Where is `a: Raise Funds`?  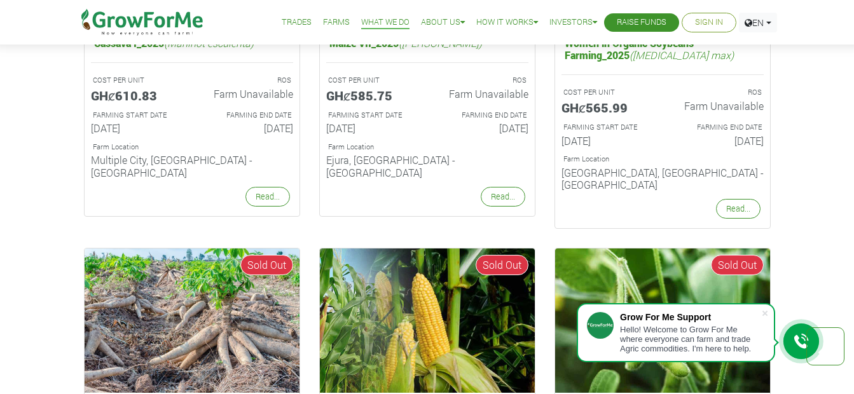 a: Raise Funds is located at coordinates (642, 22).